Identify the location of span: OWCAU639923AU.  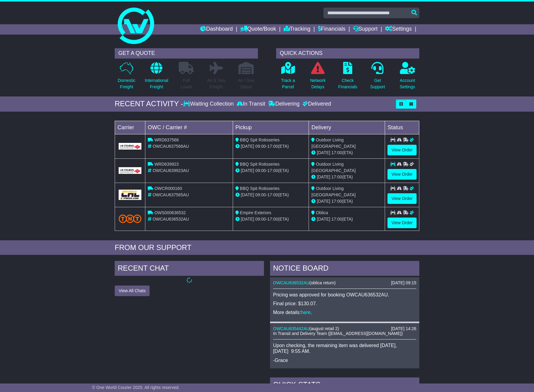
(171, 170).